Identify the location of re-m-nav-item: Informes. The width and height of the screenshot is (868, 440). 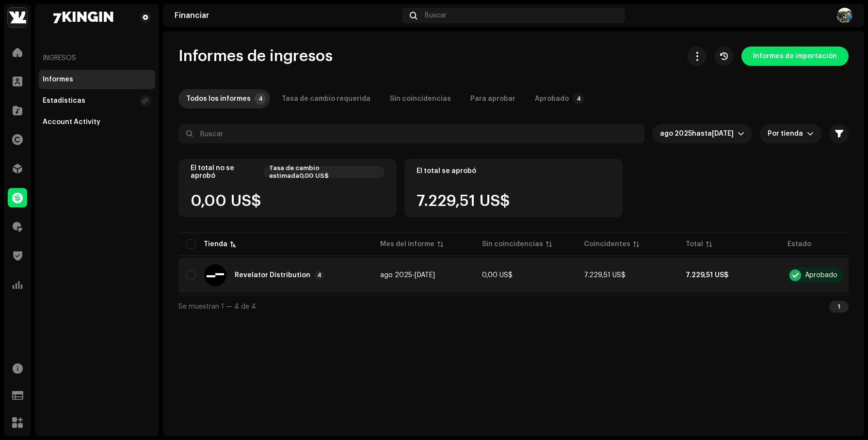
(97, 80).